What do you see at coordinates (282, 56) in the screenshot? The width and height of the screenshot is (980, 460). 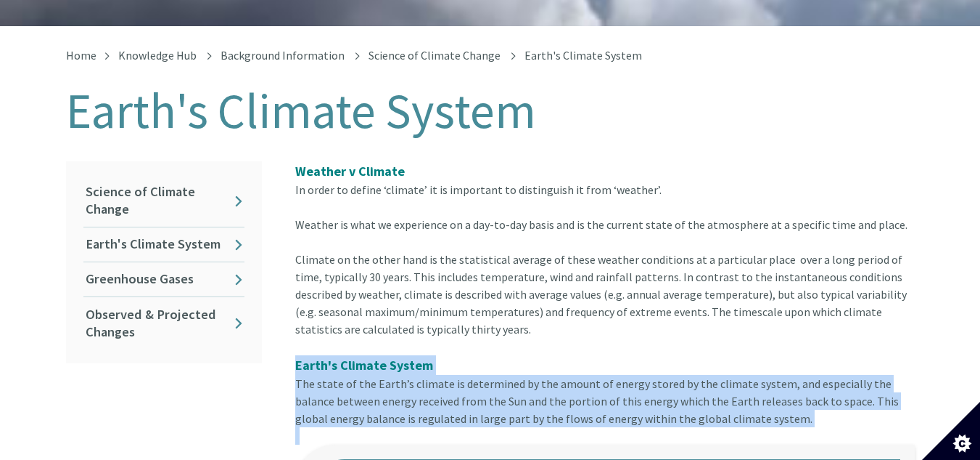 I see `a: Background Information` at bounding box center [282, 56].